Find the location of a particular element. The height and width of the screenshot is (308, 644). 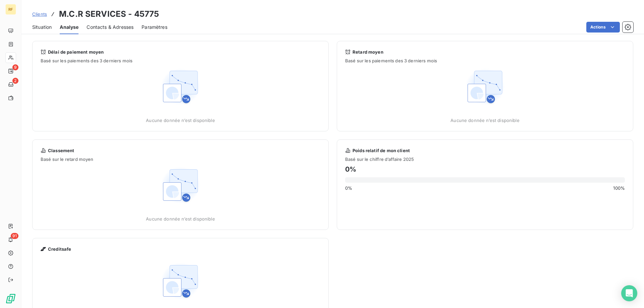

h3: M.C.R SERVICES - 45775 is located at coordinates (109, 14).